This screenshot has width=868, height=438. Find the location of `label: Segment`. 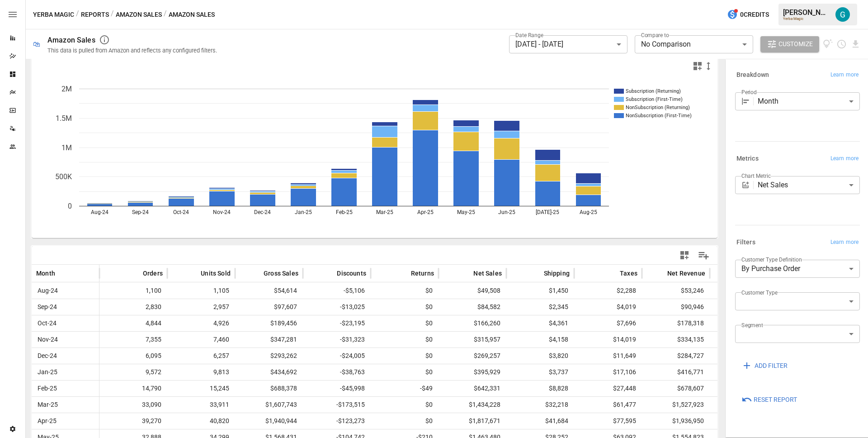

label: Segment is located at coordinates (751, 325).